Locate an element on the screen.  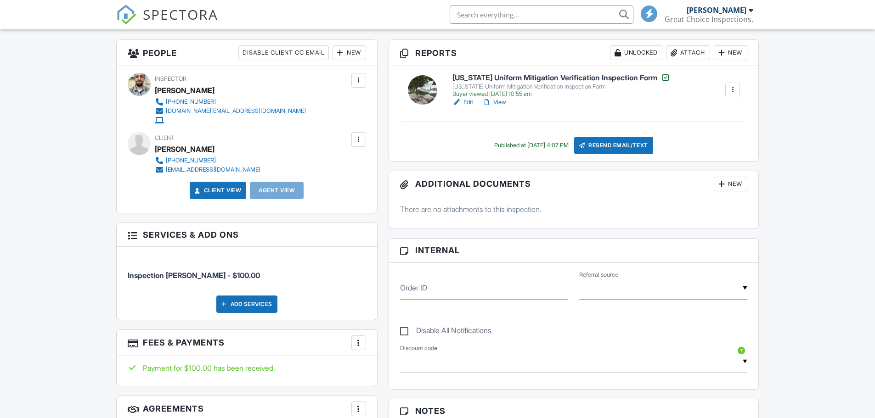
img: The Best Home Inspection Software - Spectora is located at coordinates (126, 15).